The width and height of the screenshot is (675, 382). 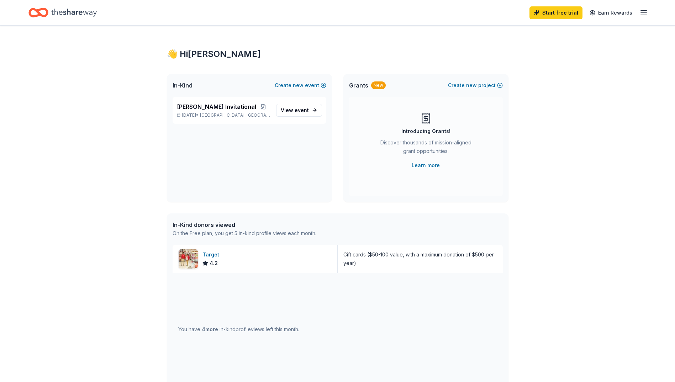 I want to click on span: In-Kind, so click(x=183, y=85).